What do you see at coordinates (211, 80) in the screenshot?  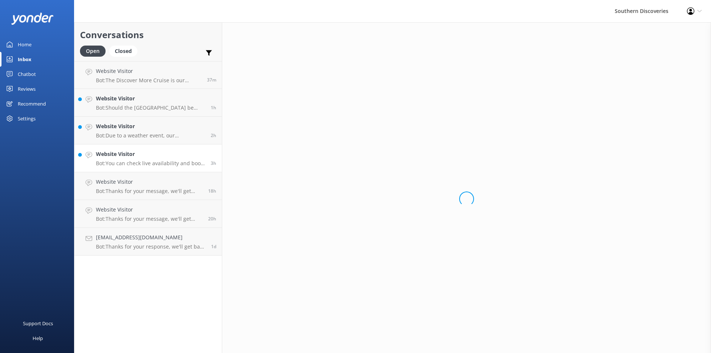 I see `span: Sep 27 2025 10:35am (UTC +12:00) Pacific/Auckland` at bounding box center [211, 80].